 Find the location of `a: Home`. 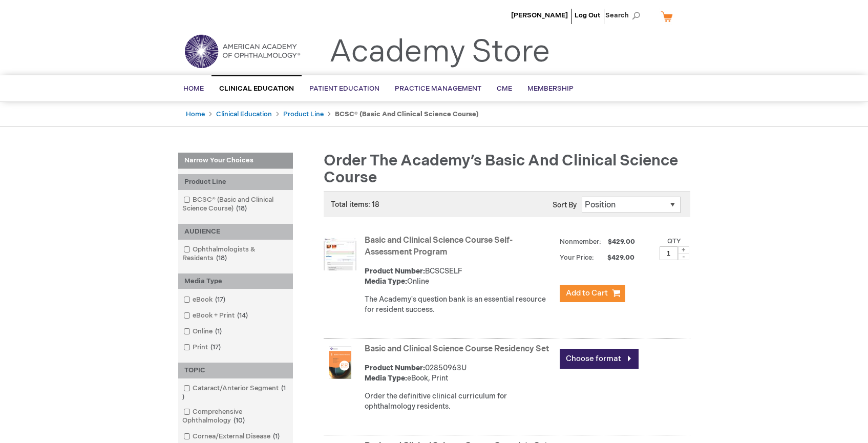

a: Home is located at coordinates (195, 114).